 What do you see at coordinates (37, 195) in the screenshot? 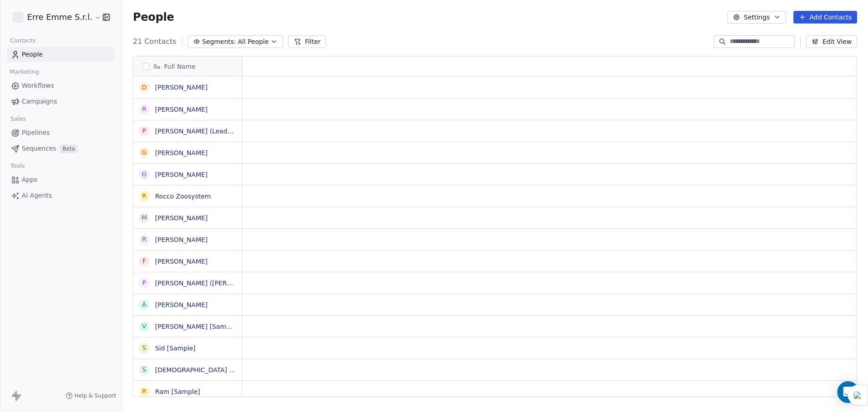
I see `span: AI Agents` at bounding box center [37, 195].